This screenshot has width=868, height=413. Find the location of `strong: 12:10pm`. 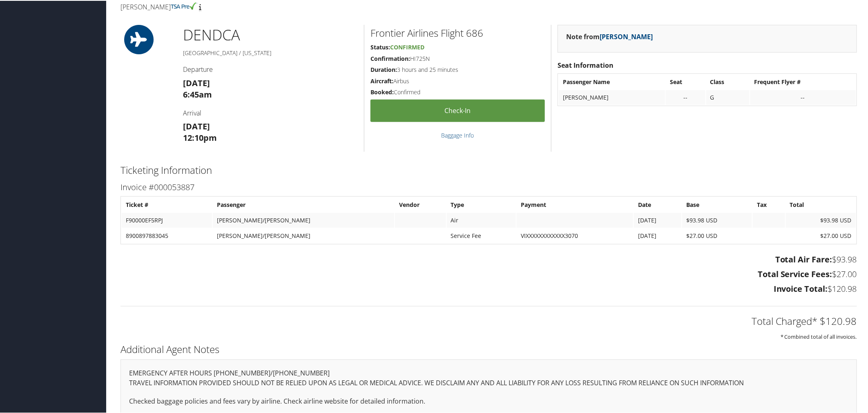

strong: 12:10pm is located at coordinates (200, 137).